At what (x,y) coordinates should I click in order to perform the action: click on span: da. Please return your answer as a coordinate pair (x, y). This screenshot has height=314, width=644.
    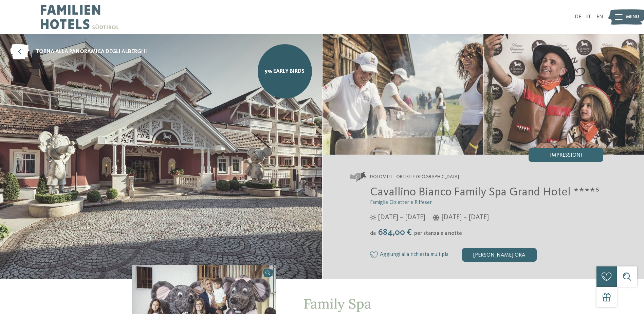
    Looking at the image, I should click on (373, 234).